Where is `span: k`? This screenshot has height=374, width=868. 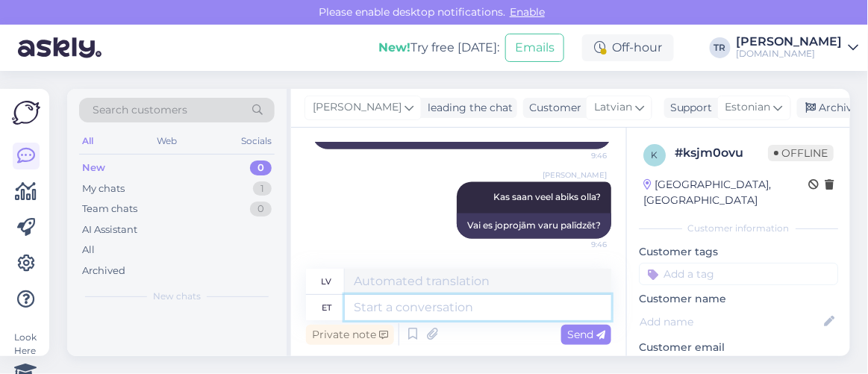
span: k is located at coordinates (654, 154).